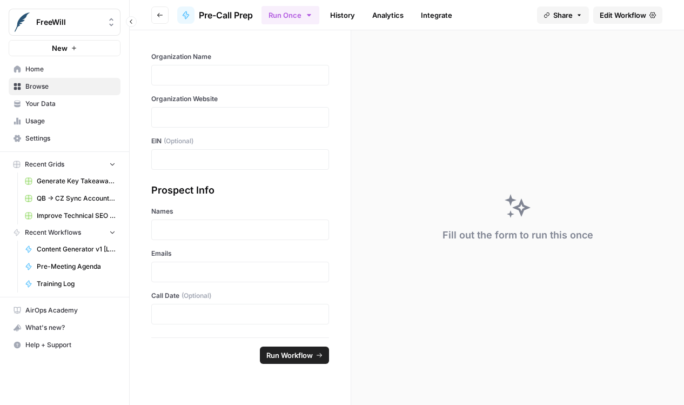 This screenshot has height=405, width=684. I want to click on span: Home, so click(70, 69).